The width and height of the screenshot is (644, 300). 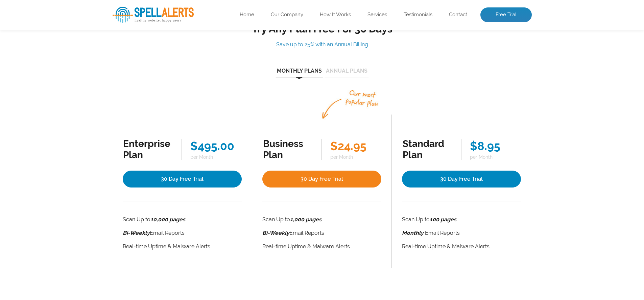 What do you see at coordinates (335, 15) in the screenshot?
I see `a: How It Works` at bounding box center [335, 15].